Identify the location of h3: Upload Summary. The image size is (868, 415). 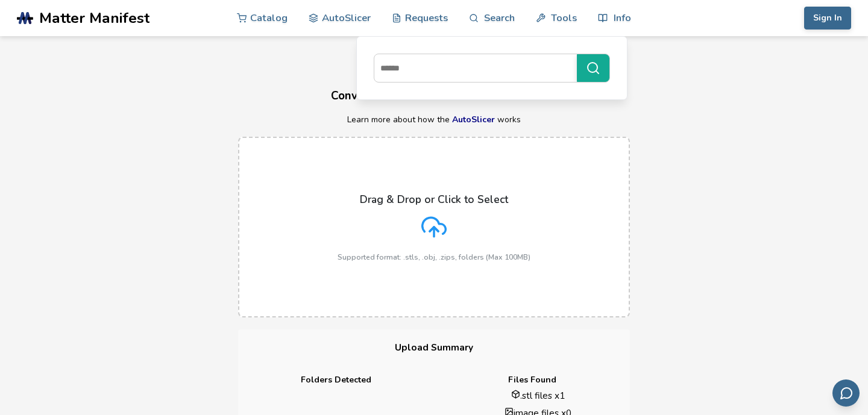
(434, 348).